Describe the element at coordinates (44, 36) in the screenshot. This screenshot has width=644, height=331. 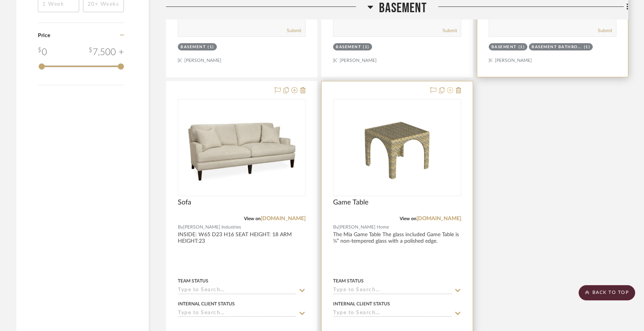
I see `span: Price` at that location.